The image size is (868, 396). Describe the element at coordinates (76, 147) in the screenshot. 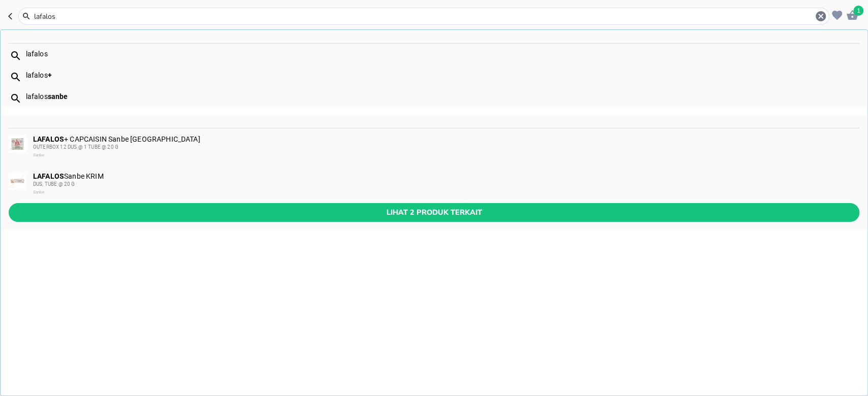

I see `span: OUTERBOX 12 DUS @ 1 TUBE @ 20 G` at that location.